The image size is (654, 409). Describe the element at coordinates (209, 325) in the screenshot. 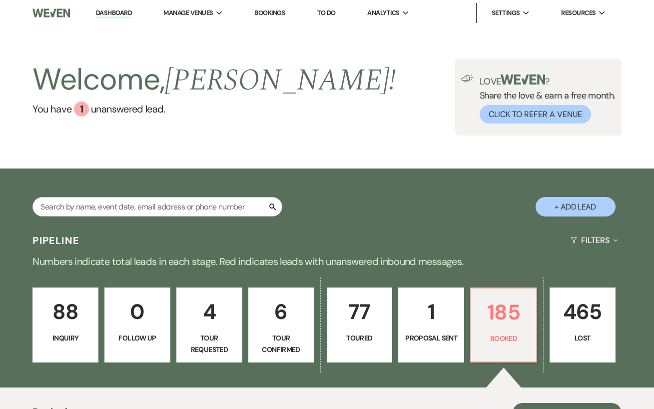

I see `a: 4Tour Requested` at that location.